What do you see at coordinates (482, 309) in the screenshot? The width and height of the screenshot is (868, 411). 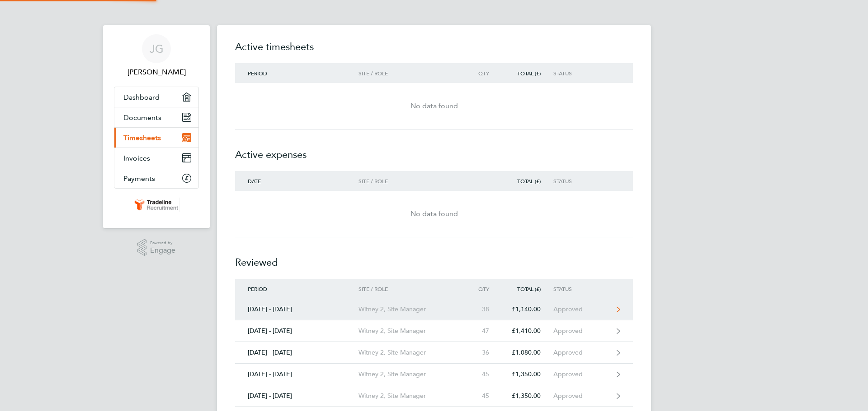 I see `div: 38` at bounding box center [482, 309].